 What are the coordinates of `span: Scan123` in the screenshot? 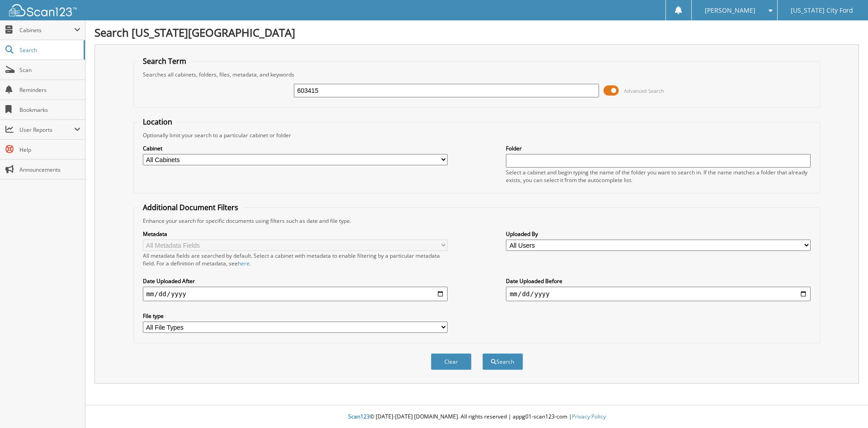 It's located at (359, 416).